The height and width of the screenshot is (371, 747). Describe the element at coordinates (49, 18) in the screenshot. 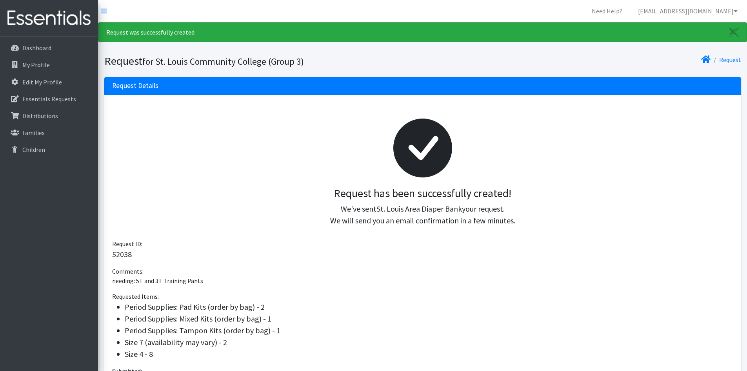

I see `img: HumanEssentials` at that location.